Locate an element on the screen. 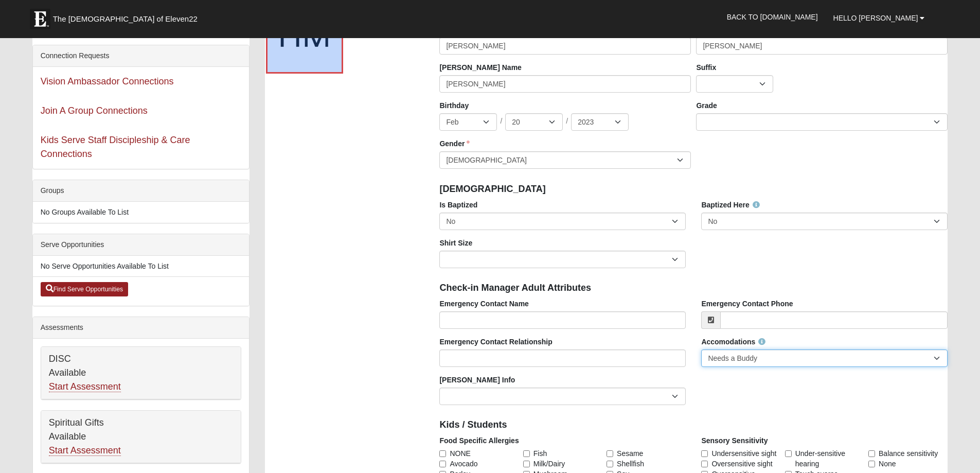 The image size is (980, 473). input: Milk/Dairy is located at coordinates (526, 464).